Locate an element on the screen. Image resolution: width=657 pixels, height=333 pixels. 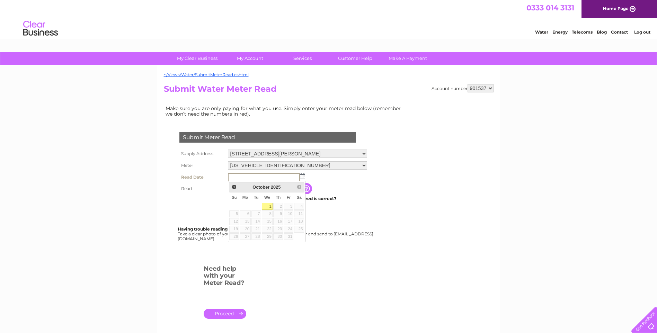
a: My Clear Business is located at coordinates (197, 58).